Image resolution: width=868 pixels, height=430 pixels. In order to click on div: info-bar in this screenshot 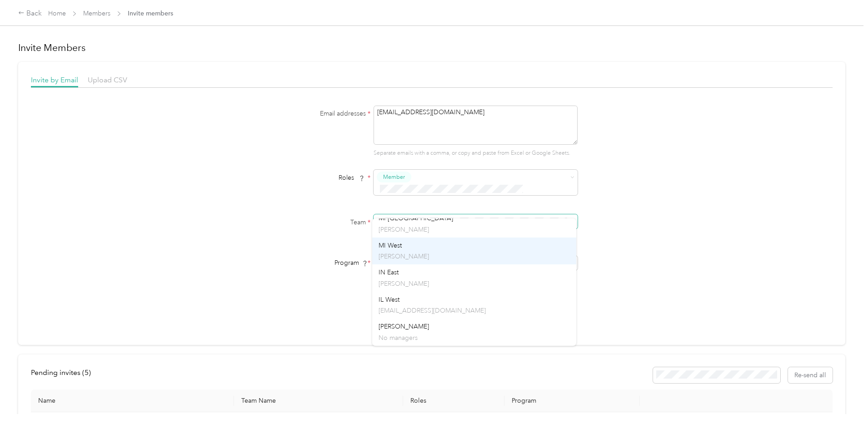, I will do `click(432, 375)`.